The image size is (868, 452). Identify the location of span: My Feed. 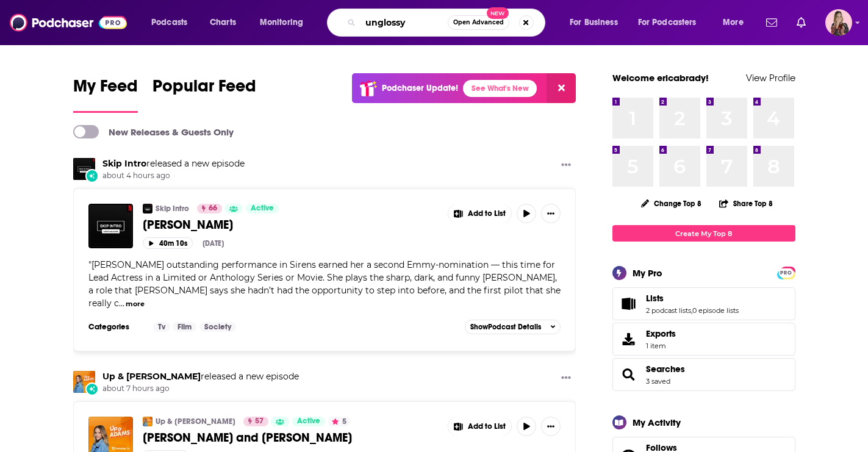
(106, 90).